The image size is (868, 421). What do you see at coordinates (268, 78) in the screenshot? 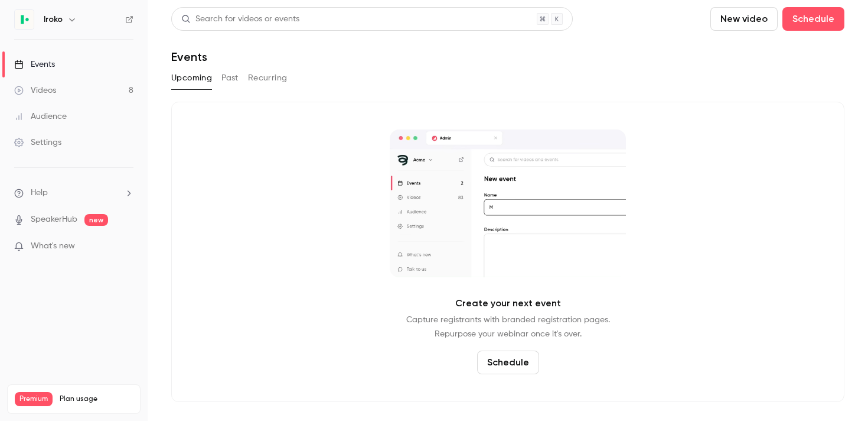
I see `button: Recurring` at bounding box center [268, 78].